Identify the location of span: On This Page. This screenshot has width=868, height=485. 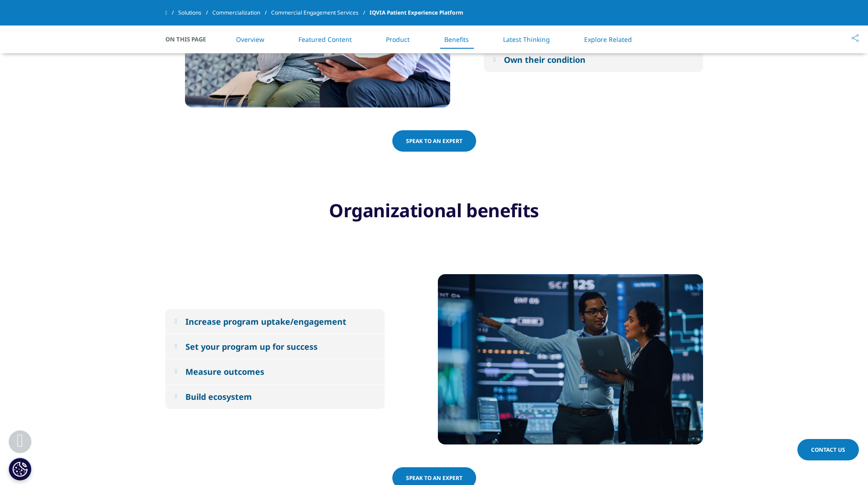
(190, 39).